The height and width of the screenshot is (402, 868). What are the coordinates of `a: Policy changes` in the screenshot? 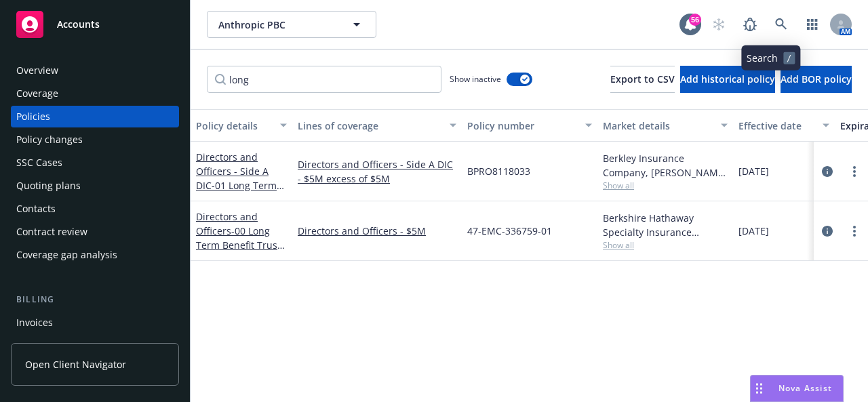 It's located at (94, 140).